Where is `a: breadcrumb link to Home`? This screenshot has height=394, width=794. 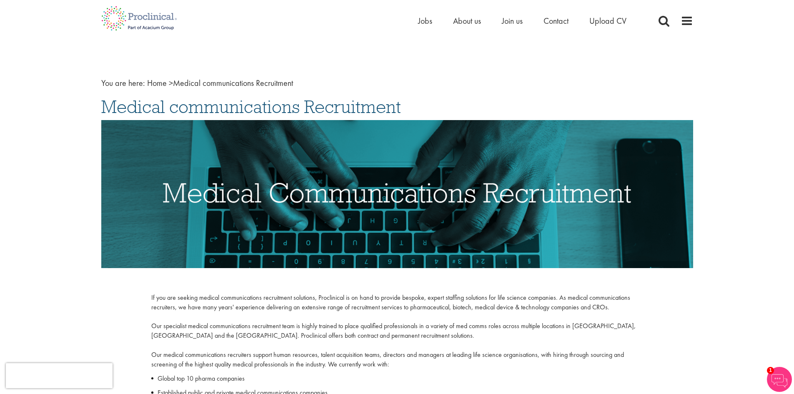 a: breadcrumb link to Home is located at coordinates (157, 83).